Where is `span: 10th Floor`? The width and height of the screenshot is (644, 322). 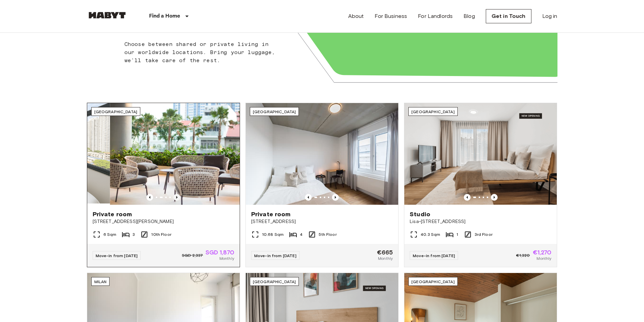 span: 10th Floor is located at coordinates (161, 235).